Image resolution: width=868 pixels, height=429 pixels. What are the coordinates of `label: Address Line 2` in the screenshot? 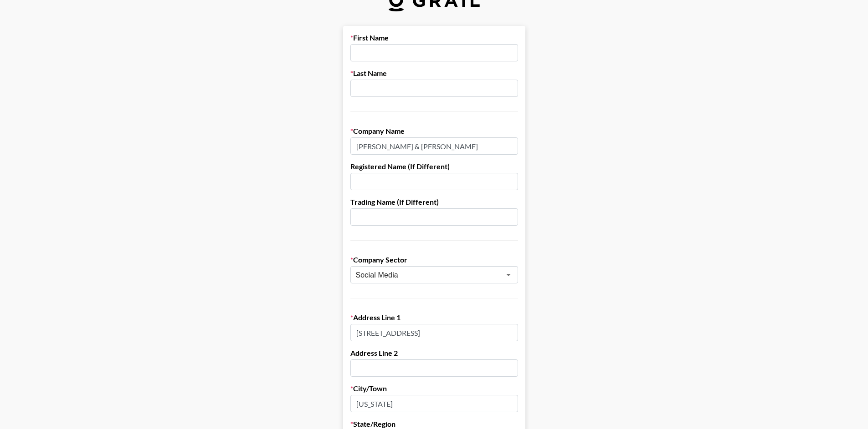 It's located at (434, 353).